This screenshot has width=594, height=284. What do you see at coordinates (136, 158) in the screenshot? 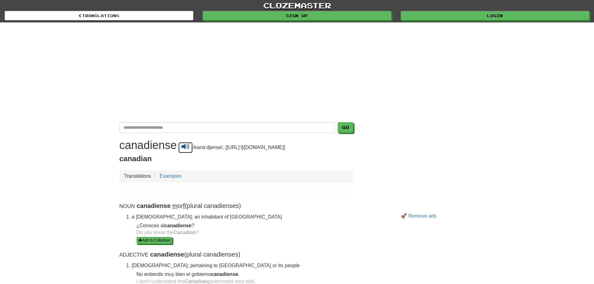
I see `span: canadian` at bounding box center [136, 158].